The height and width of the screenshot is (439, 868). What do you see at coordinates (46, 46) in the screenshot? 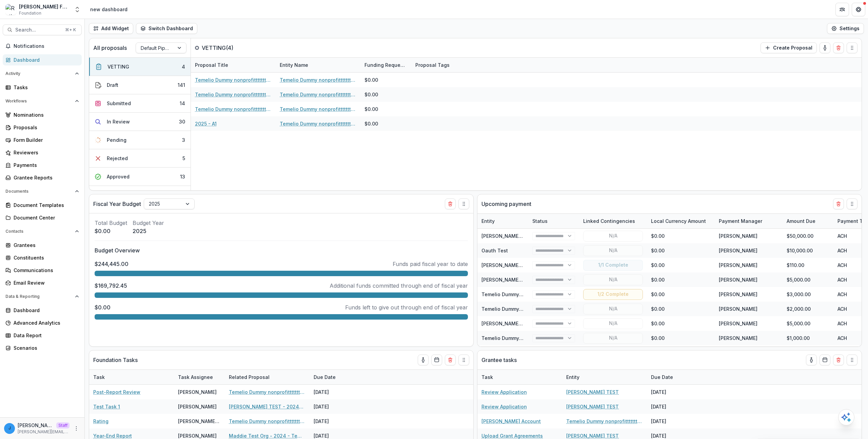
I see `span: Notifications` at bounding box center [46, 46].